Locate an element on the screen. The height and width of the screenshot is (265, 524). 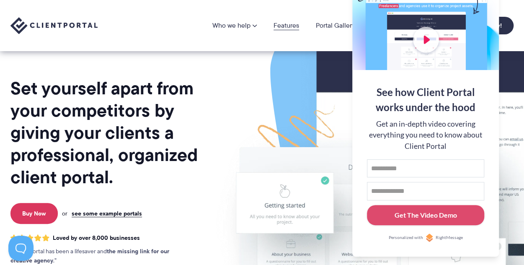
a: Features is located at coordinates (286, 26).